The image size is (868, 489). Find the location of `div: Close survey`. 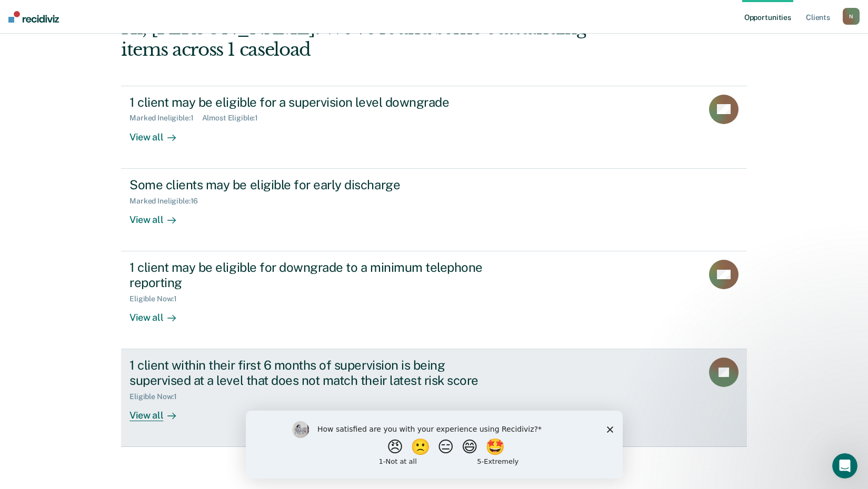

div: Close survey is located at coordinates (364, 19).